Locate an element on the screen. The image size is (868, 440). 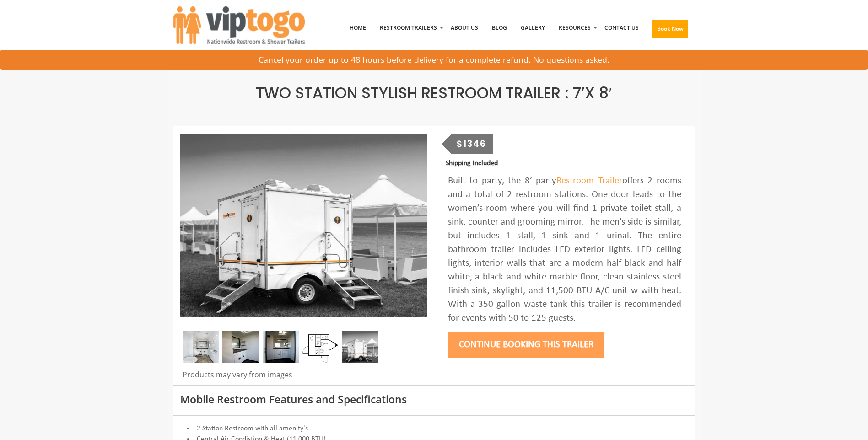
a: Restroom Trailers is located at coordinates (408, 28).